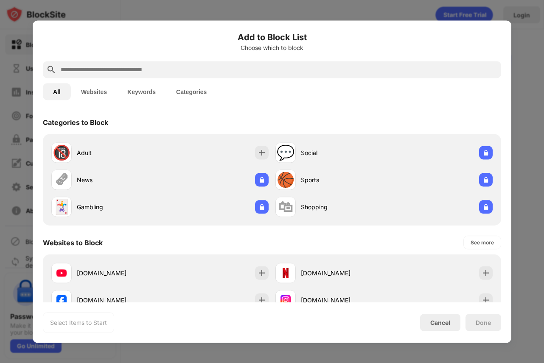 This screenshot has height=363, width=544. I want to click on img: search.svg, so click(51, 70).